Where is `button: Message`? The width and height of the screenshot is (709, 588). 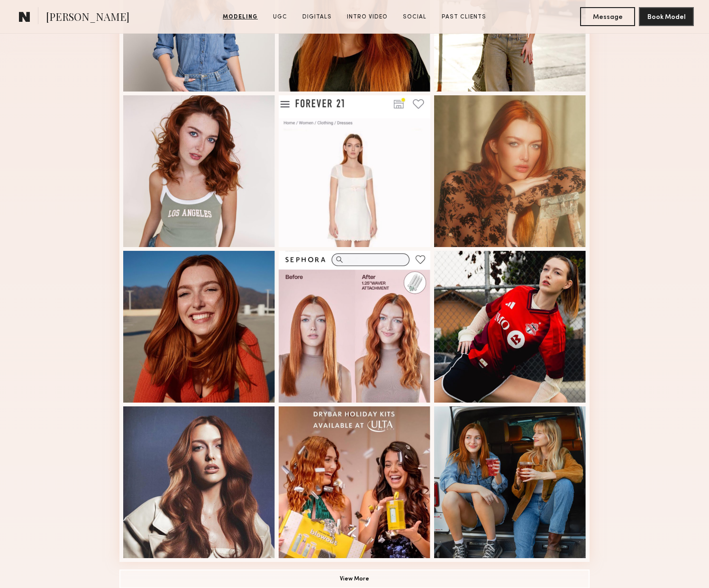 button: Message is located at coordinates (608, 16).